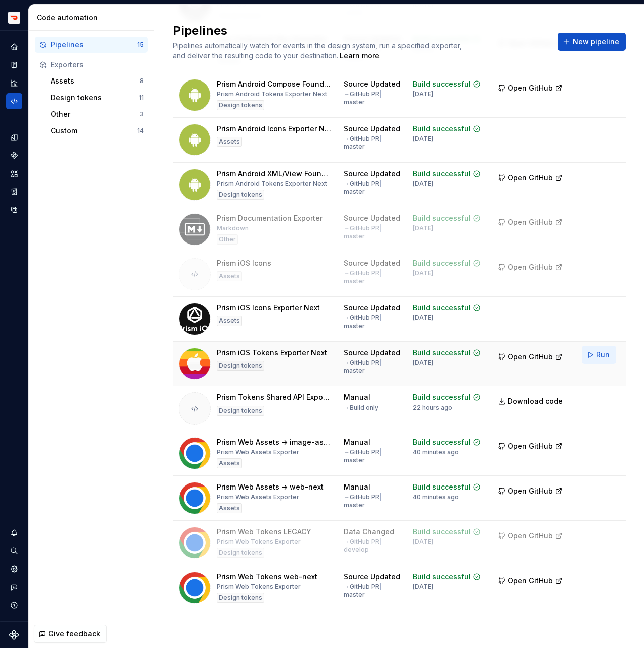  What do you see at coordinates (270, 218) in the screenshot?
I see `div: Prism Documentation Exporter` at bounding box center [270, 218].